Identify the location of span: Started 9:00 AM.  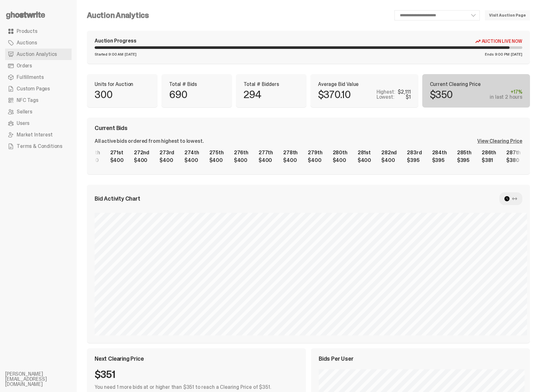
(109, 54).